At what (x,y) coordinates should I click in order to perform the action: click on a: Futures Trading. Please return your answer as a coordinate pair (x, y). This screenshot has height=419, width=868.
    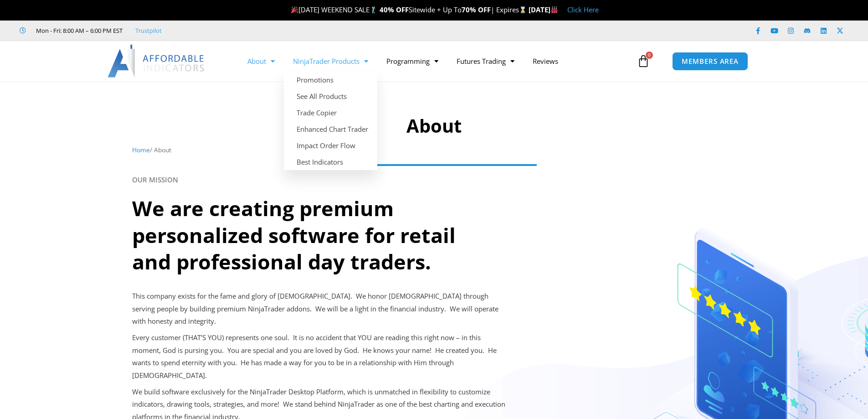
    Looking at the image, I should click on (485, 61).